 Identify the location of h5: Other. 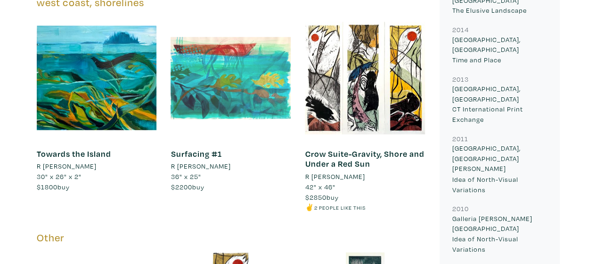
(231, 237).